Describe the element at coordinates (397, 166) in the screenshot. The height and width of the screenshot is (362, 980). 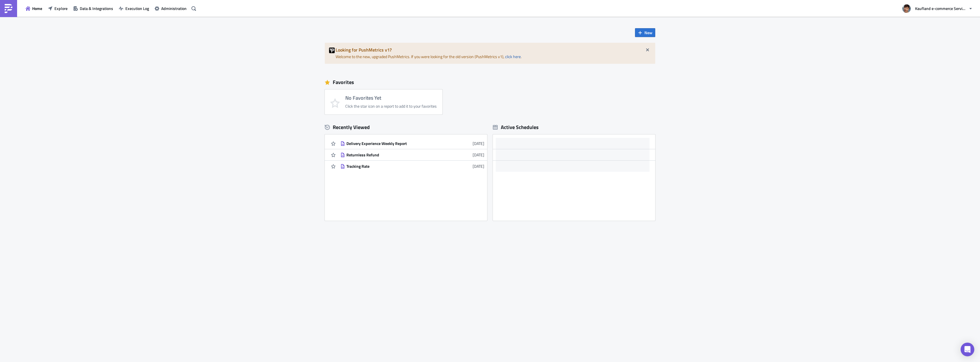
I see `div: Tracking Rate` at that location.